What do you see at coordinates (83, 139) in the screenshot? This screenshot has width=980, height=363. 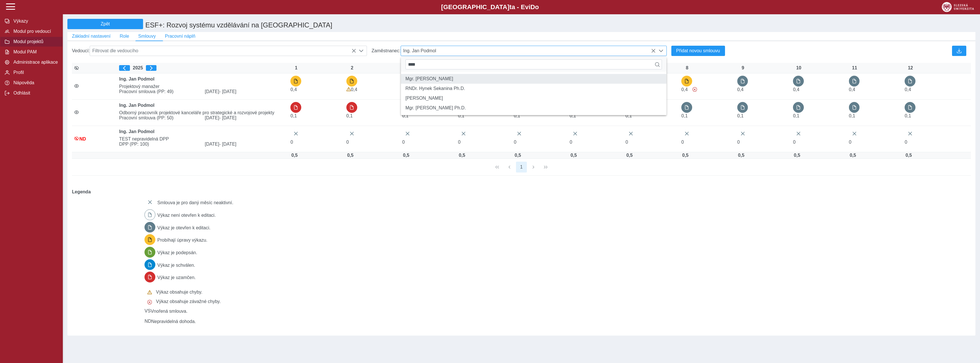 I see `span: Nepravidelná dohoda` at bounding box center [83, 139].